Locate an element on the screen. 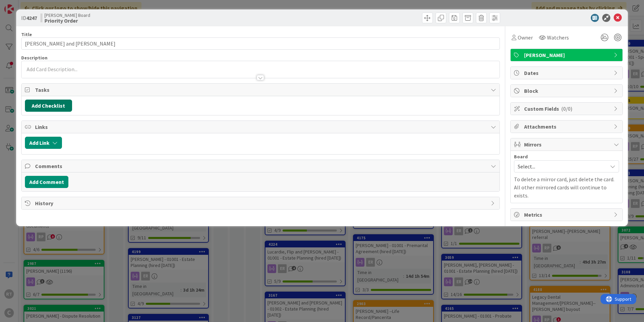  span: Dates is located at coordinates (568, 73).